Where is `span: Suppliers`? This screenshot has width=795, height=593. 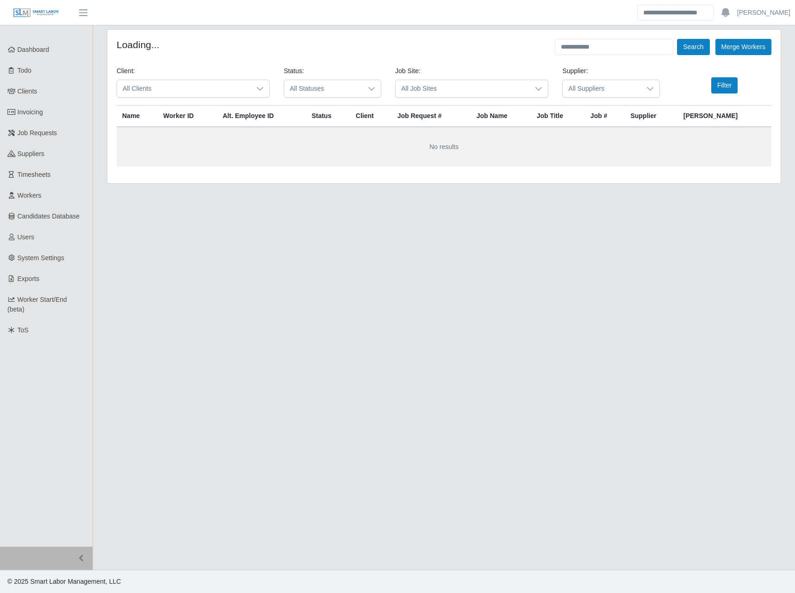 span: Suppliers is located at coordinates (31, 154).